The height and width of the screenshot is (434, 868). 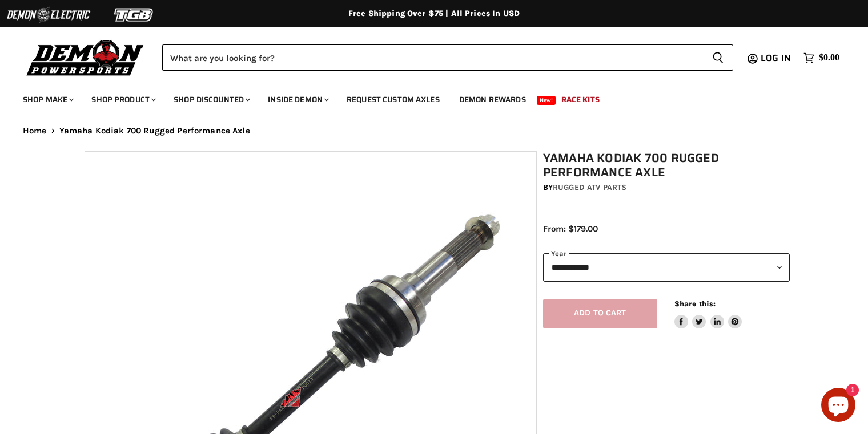 I want to click on span: Yamaha Kodiak 700 Rugged Performance Axle, so click(x=154, y=131).